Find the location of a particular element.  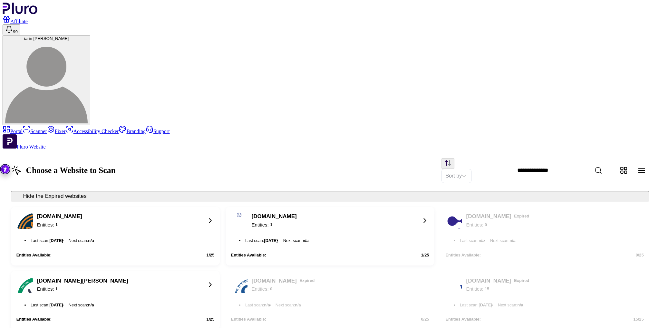

button: Open notifications, you have 101 new notifications is located at coordinates (11, 30).